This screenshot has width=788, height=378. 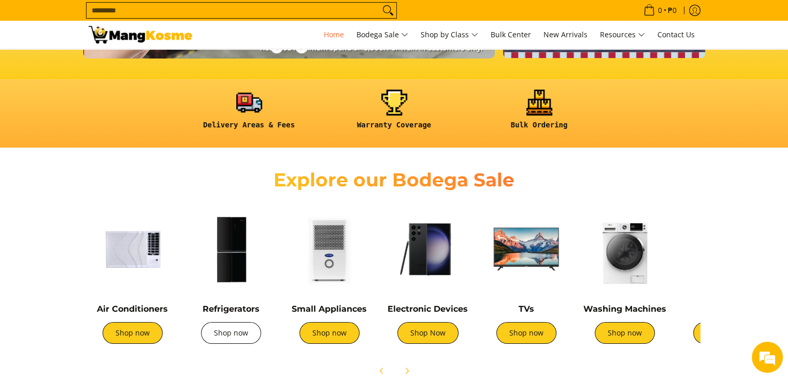 I want to click on a: Bodega Sale, so click(x=382, y=35).